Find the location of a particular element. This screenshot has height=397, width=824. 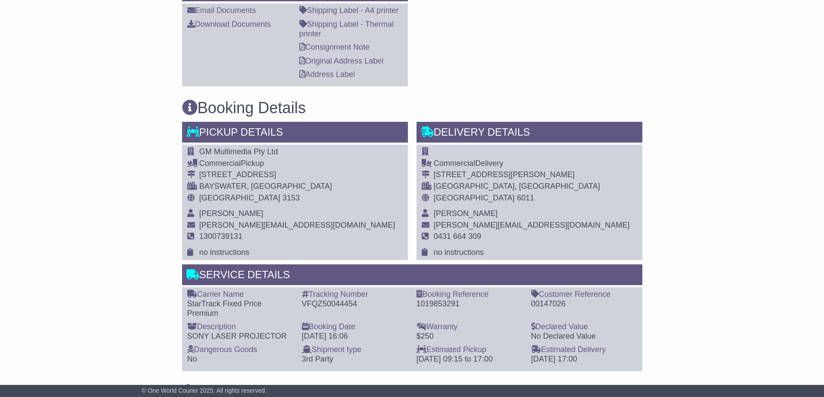

div: VFQZ50044454 is located at coordinates (355, 304).